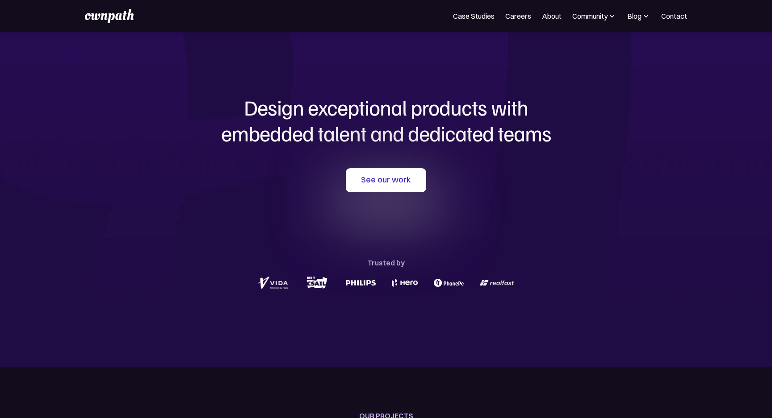 This screenshot has width=772, height=418. I want to click on a: Careers, so click(518, 16).